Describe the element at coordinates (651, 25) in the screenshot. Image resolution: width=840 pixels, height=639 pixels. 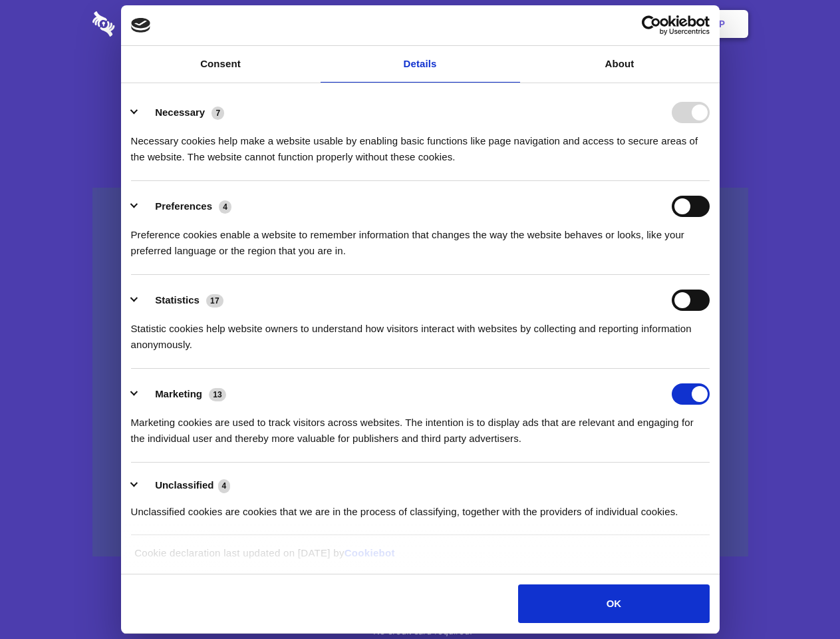
I see `a: Usercentrics Cookiebot - opens in a new window` at that location.